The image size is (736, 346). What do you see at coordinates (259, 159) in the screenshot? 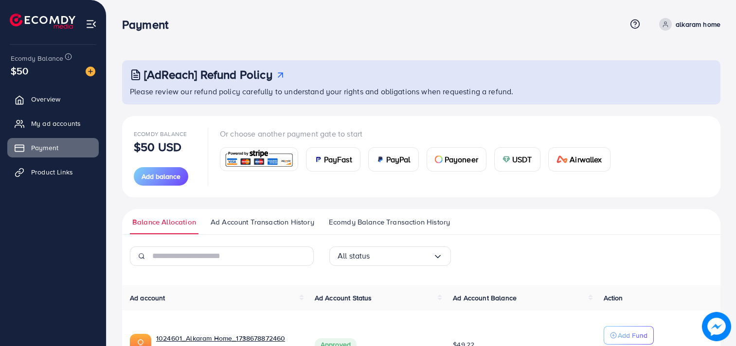
I see `a: card` at bounding box center [259, 159].